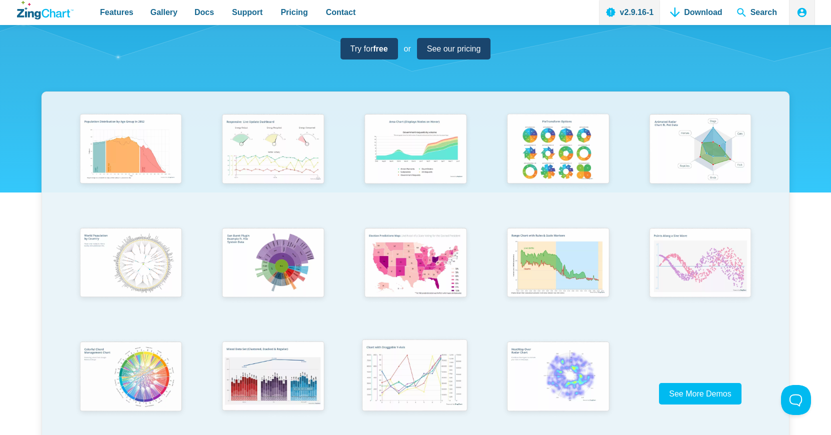 This screenshot has width=831, height=435. I want to click on span: Docs, so click(204, 12).